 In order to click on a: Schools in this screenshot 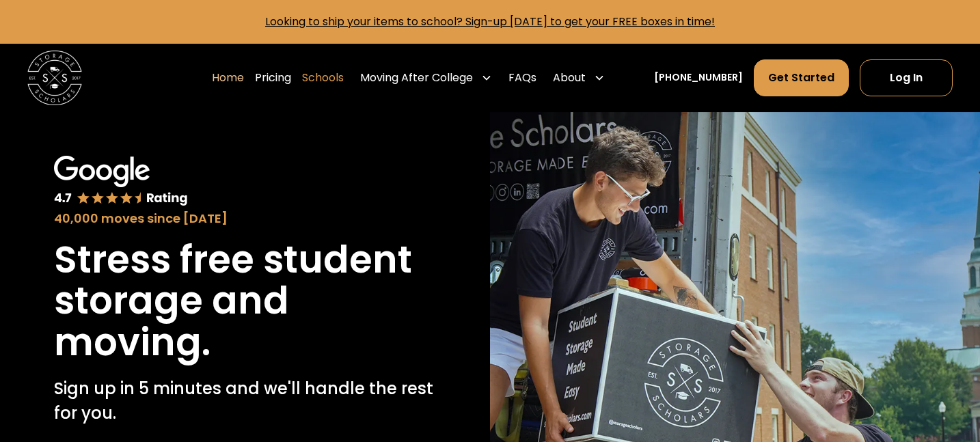, I will do `click(323, 78)`.